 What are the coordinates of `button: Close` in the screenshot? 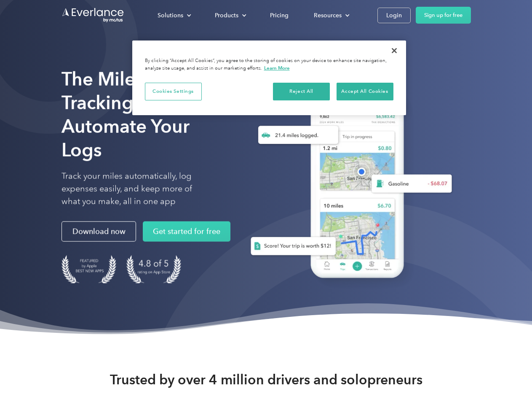 It's located at (395, 50).